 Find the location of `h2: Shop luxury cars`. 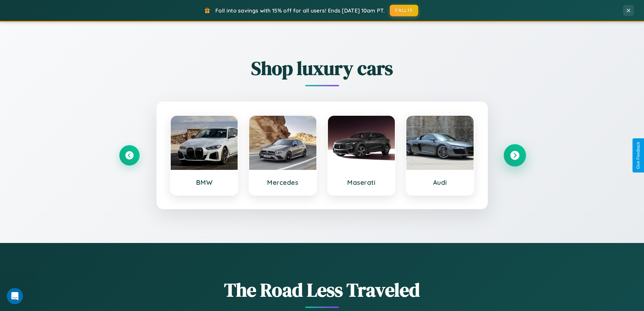

h2: Shop luxury cars is located at coordinates (322, 68).